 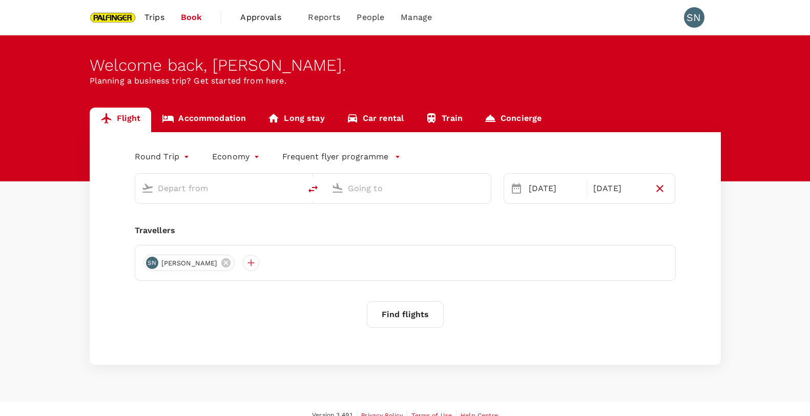 I want to click on a: Car rental, so click(x=375, y=120).